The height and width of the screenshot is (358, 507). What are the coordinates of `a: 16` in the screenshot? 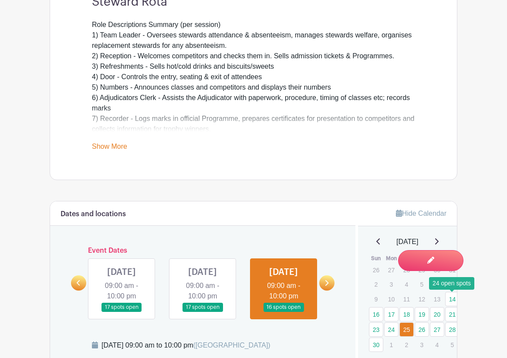 It's located at (376, 314).